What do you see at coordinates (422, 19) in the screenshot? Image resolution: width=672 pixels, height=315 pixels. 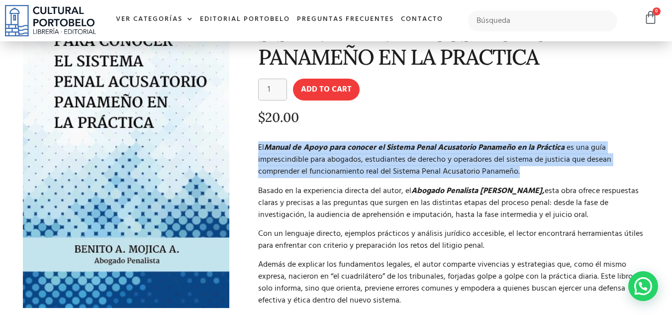 I see `a: Contacto` at bounding box center [422, 19].